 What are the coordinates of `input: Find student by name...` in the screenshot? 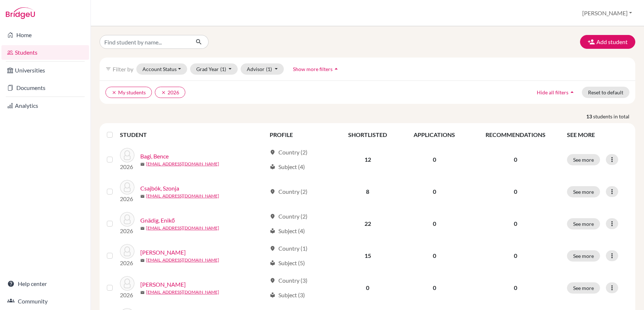 It's located at (144, 42).